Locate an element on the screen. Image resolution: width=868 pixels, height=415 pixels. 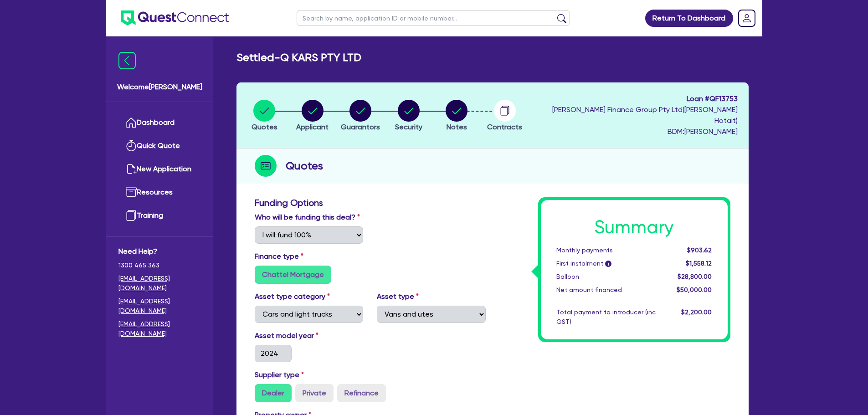
img: step-icon is located at coordinates (265, 165).